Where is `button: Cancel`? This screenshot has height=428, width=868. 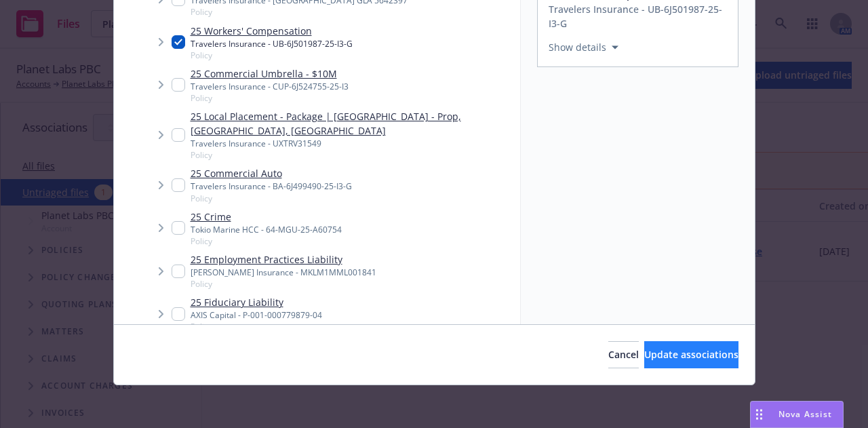
button: Cancel is located at coordinates (623, 354).